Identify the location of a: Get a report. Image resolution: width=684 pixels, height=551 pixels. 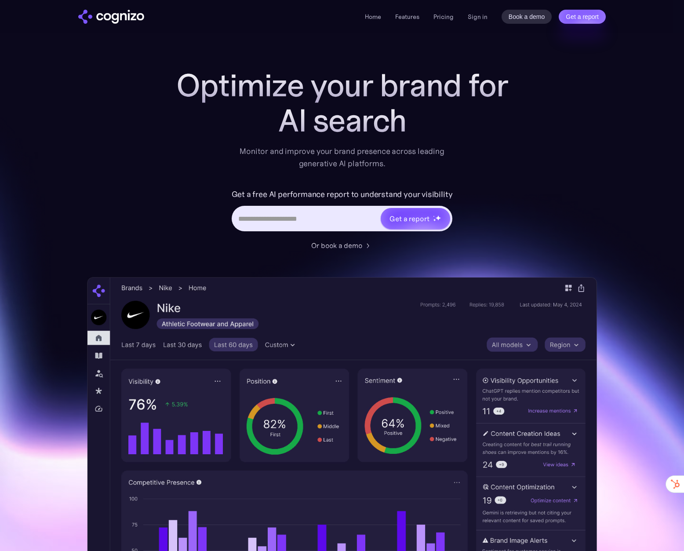
(582, 17).